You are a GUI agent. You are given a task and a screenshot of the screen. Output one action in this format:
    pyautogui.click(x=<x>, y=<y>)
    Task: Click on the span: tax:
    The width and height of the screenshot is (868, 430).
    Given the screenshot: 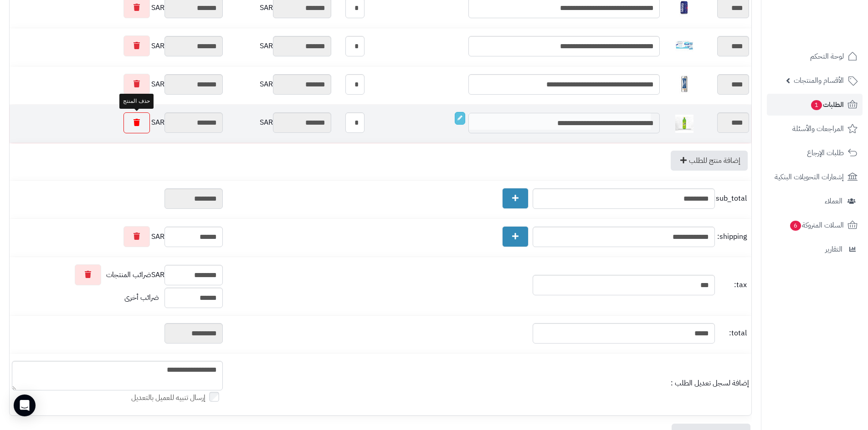 What is the action you would take?
    pyautogui.click(x=731, y=285)
    